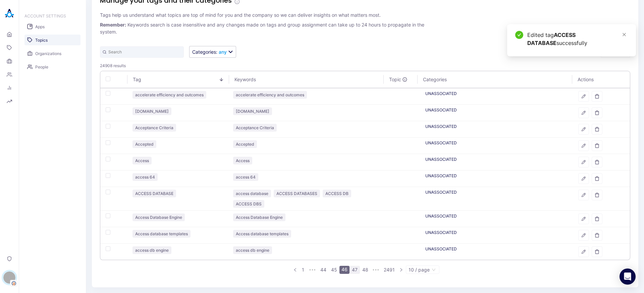 This screenshot has height=293, width=644. What do you see at coordinates (113, 25) in the screenshot?
I see `b: Remember:` at bounding box center [113, 25].